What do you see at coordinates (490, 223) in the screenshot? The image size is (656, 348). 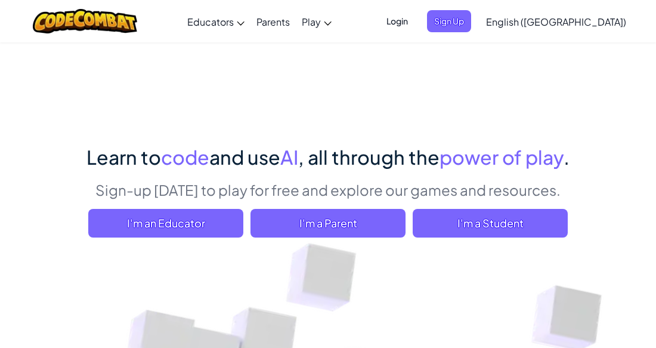 I see `button: I'm a Student` at bounding box center [490, 223].